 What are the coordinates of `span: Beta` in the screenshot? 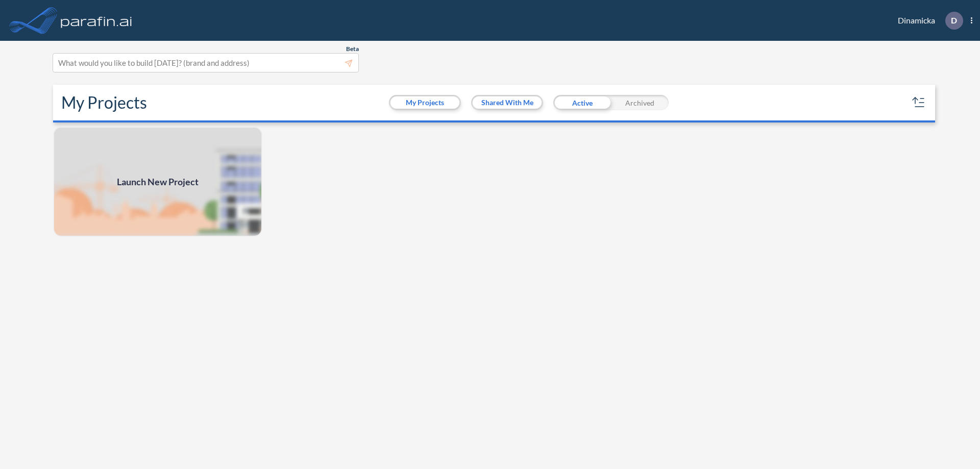 It's located at (352, 49).